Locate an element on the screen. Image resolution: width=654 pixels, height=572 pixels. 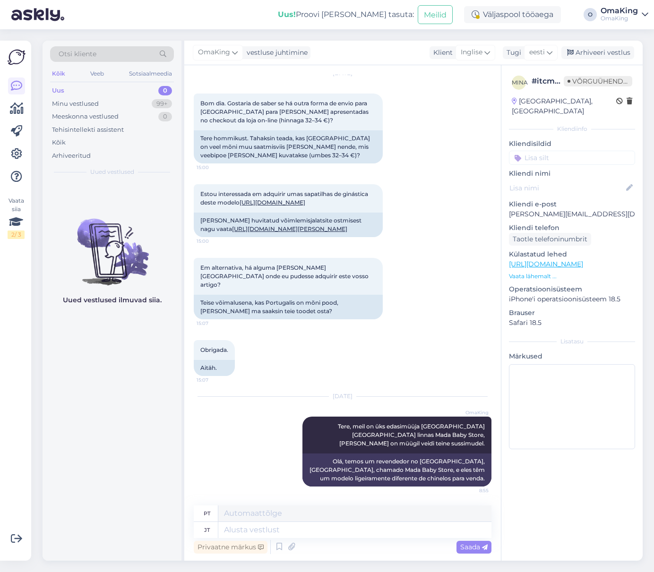
font: Uus is located at coordinates (58, 90).